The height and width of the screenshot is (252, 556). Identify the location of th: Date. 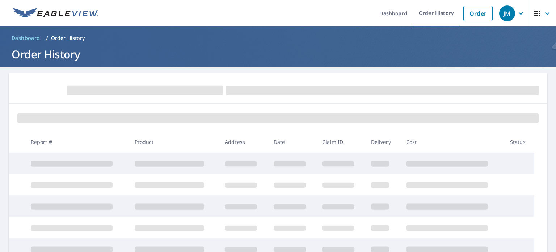
(292, 142).